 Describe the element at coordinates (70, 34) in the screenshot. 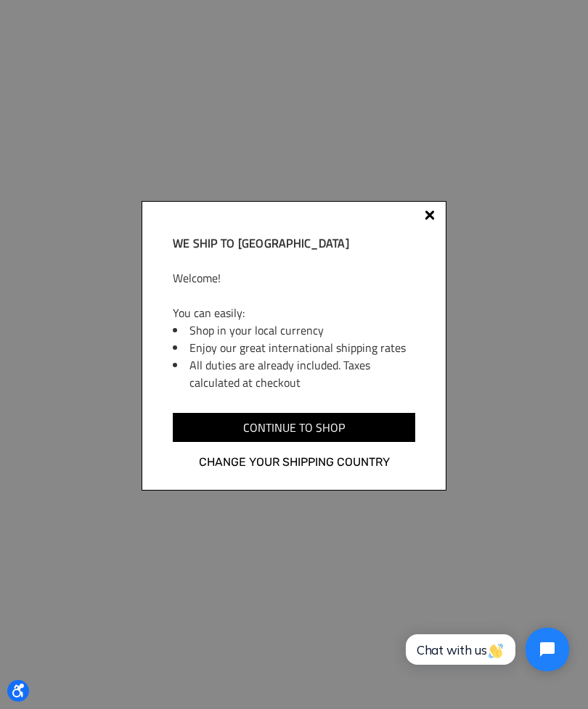

I see `span: Chat with us` at that location.